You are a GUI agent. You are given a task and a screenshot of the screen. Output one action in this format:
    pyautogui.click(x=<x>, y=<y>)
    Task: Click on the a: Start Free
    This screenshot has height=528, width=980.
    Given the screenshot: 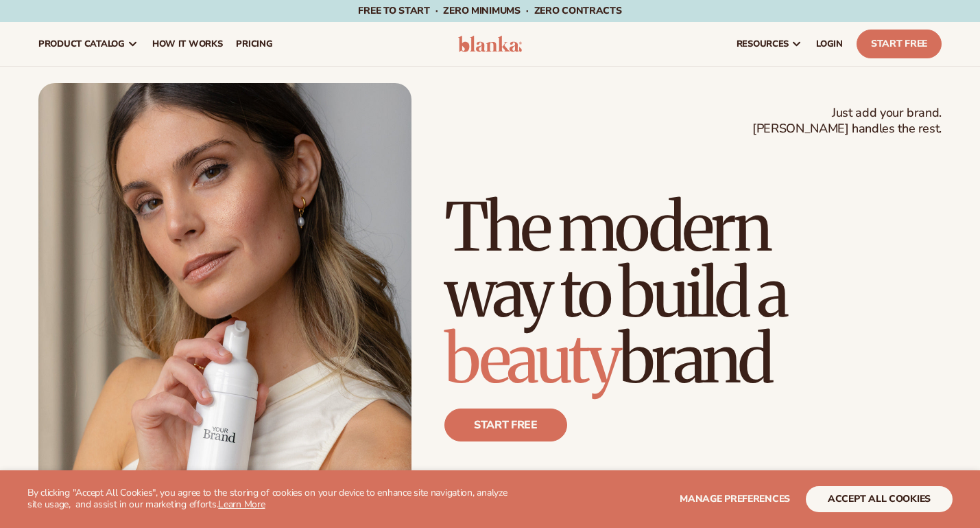 What is the action you would take?
    pyautogui.click(x=899, y=44)
    